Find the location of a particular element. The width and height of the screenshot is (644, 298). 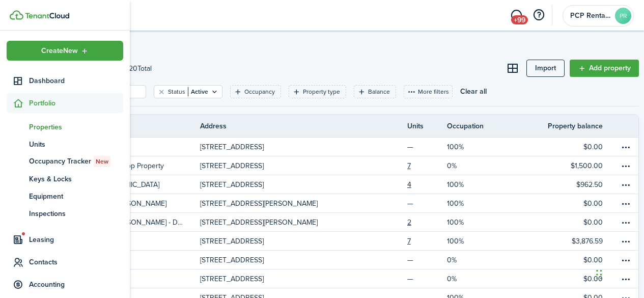

a: 4 is located at coordinates (427, 185).